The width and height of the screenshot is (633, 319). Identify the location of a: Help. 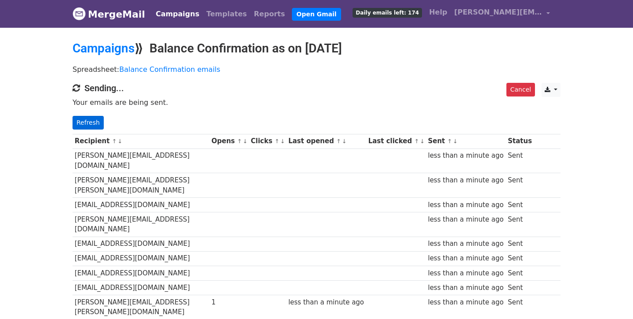
(438, 12).